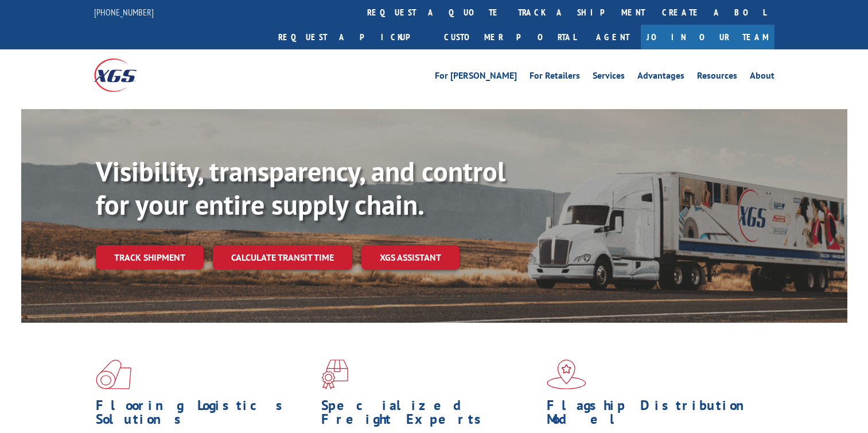 This screenshot has height=433, width=868. What do you see at coordinates (555, 78) in the screenshot?
I see `a: For Retailers` at bounding box center [555, 78].